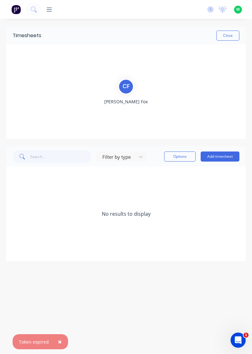 The image size is (252, 354). Describe the element at coordinates (237, 9) in the screenshot. I see `span: W` at that location.